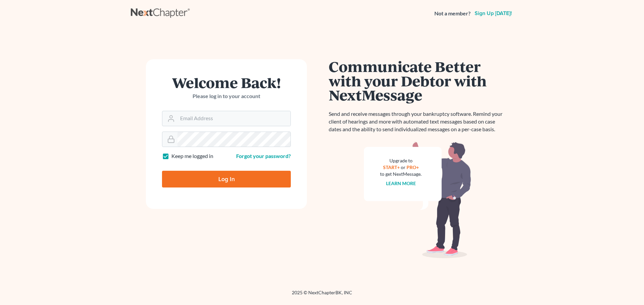 The height and width of the screenshot is (305, 644). Describe the element at coordinates (417, 200) in the screenshot. I see `img: nextmessage_bg-59042aed3d76b12b5cd301f8e5b87938c9018125f34e5fa2b7a6b67550977c72.svg` at that location.